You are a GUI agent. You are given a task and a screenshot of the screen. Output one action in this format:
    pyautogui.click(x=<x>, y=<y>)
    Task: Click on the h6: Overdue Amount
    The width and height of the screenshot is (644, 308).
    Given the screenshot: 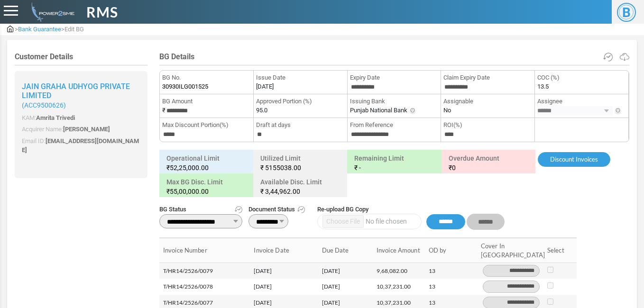 What is the action you would take?
    pyautogui.click(x=489, y=163)
    